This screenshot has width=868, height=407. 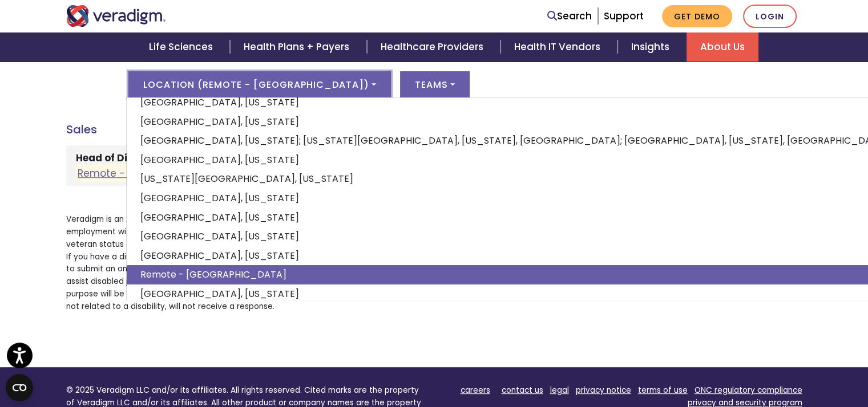 I want to click on a: Support, so click(x=624, y=16).